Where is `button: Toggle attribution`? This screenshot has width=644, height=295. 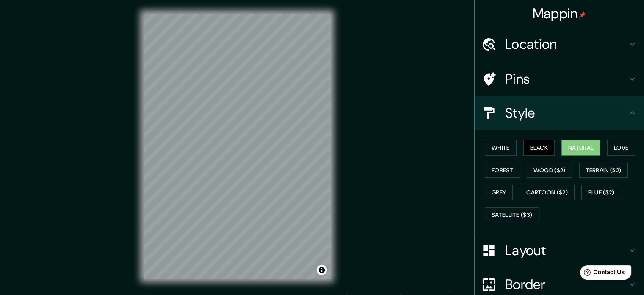
button: Toggle attribution is located at coordinates (322, 270).